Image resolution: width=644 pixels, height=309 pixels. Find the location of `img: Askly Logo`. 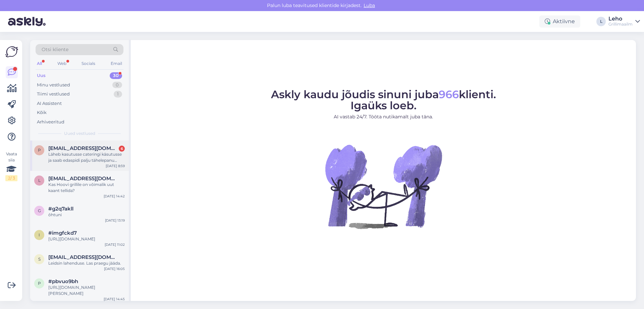

img: Askly Logo is located at coordinates (12, 52).